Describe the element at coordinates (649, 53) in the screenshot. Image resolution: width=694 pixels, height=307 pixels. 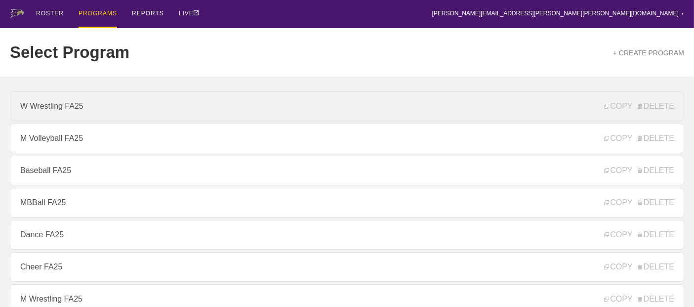
I see `a: + CREATE PROGRAM` at that location.